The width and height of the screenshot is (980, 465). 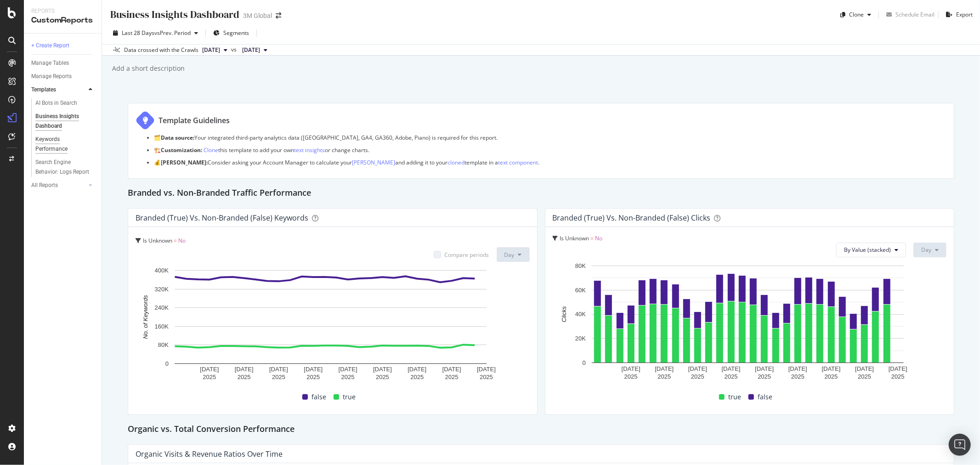 What do you see at coordinates (958, 15) in the screenshot?
I see `button: Export` at bounding box center [958, 15].